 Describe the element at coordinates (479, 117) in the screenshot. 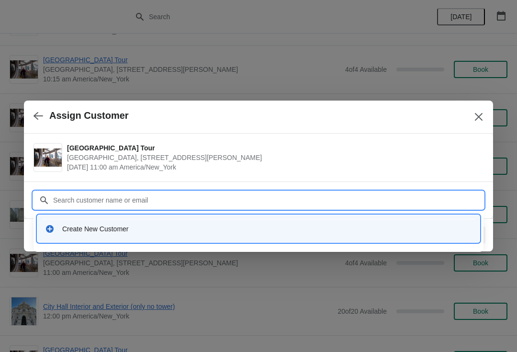

I see `button: Close` at that location.